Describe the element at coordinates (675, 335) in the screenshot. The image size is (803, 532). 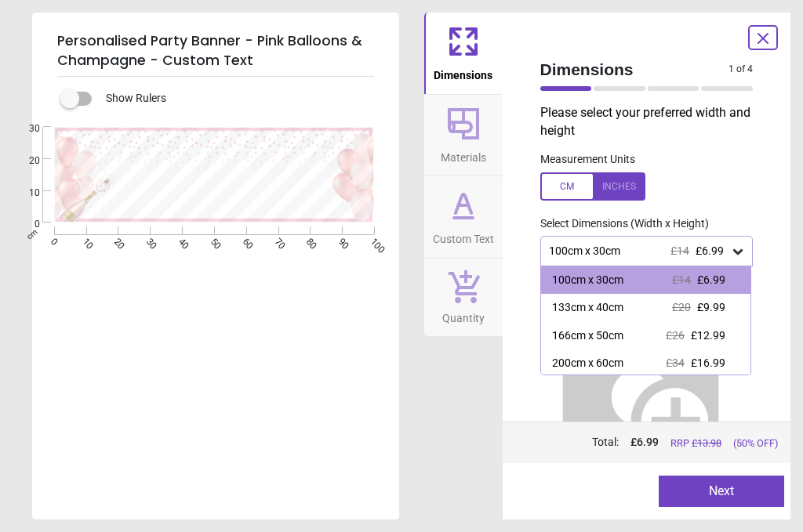
I see `span: £26` at that location.